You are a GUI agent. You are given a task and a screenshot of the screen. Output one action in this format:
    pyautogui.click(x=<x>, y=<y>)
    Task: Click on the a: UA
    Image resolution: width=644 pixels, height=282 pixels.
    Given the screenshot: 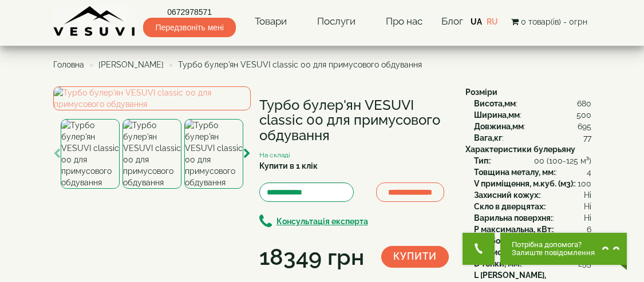 What is the action you would take?
    pyautogui.click(x=476, y=22)
    